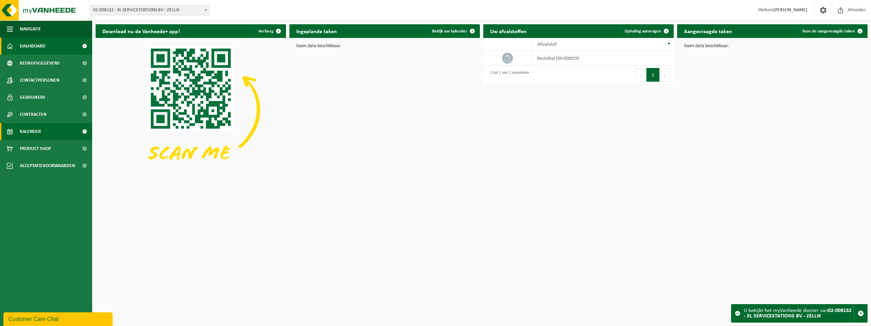 The height and width of the screenshot is (326, 871). Describe the element at coordinates (547, 44) in the screenshot. I see `span: Afvalstof` at that location.